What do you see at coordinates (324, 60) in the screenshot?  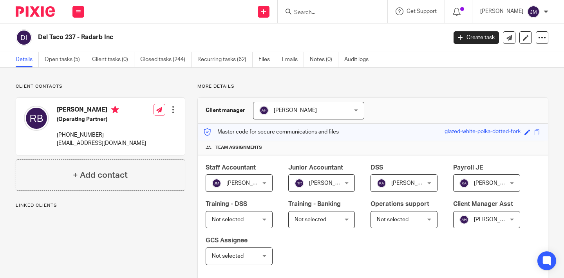 I see `a: Notes (0)` at bounding box center [324, 60].